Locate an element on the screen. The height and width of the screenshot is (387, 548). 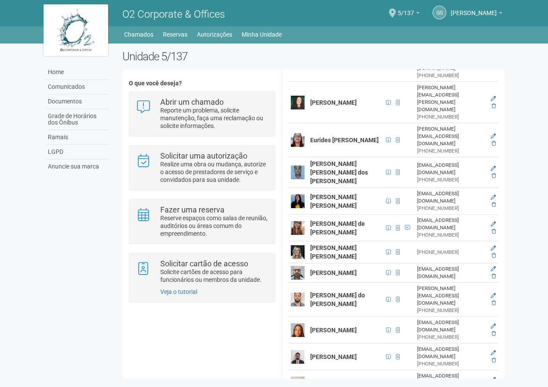
a: Veja o tutorial is located at coordinates (179, 291).